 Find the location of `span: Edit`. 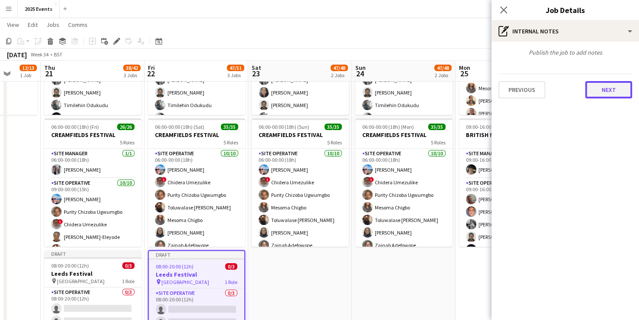

span: Edit is located at coordinates (33, 25).